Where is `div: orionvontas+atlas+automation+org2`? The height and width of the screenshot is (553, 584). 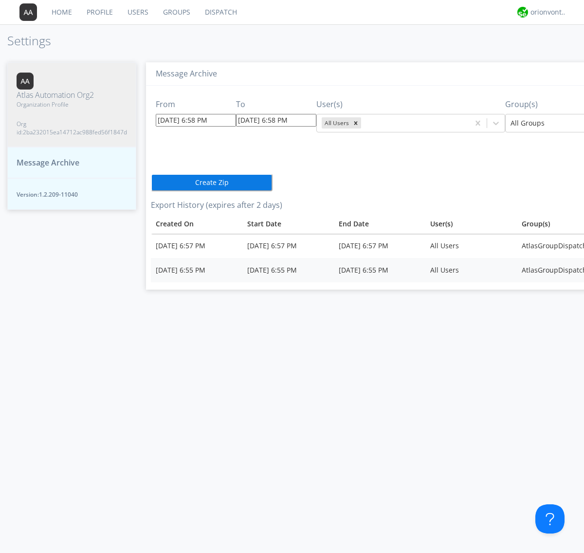
div: orionvontas+atlas+automation+org2 is located at coordinates (549, 12).